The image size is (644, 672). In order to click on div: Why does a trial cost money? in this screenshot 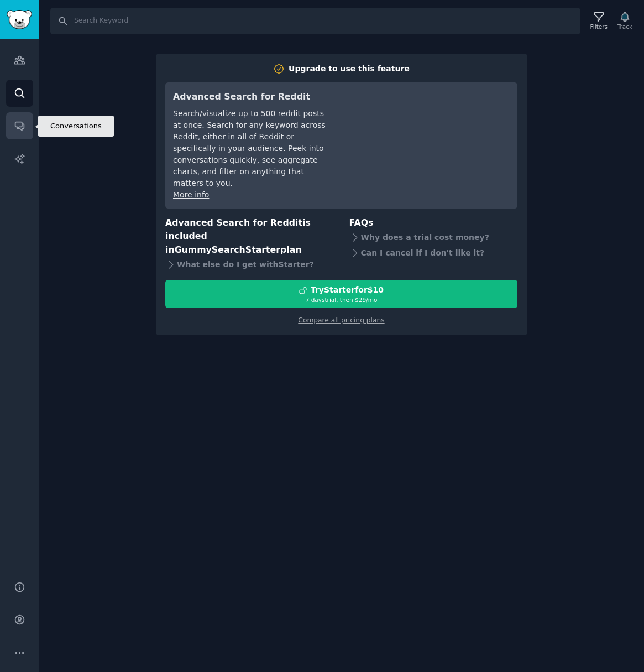, I will do `click(433, 237)`.